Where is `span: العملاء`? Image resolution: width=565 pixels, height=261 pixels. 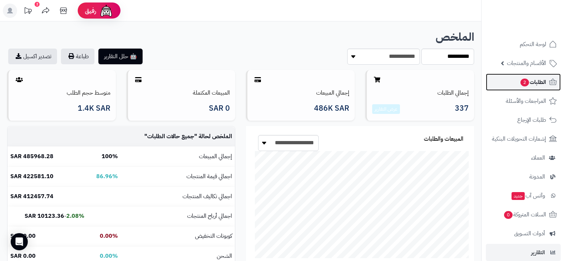 span: العملاء is located at coordinates (538, 158).